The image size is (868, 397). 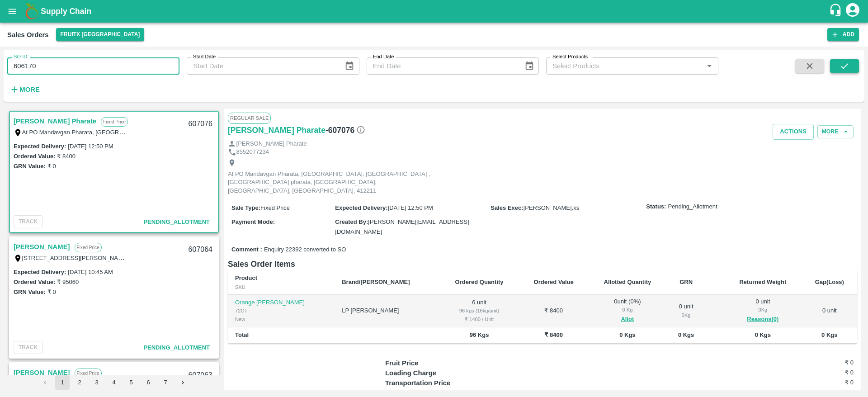 What do you see at coordinates (553, 282) in the screenshot?
I see `b: Ordered Value` at bounding box center [553, 282].